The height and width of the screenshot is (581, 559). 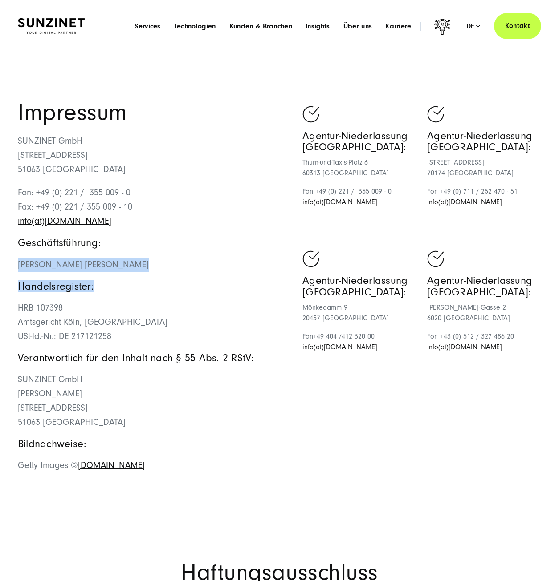 What do you see at coordinates (398, 26) in the screenshot?
I see `a: Karriere` at bounding box center [398, 26].